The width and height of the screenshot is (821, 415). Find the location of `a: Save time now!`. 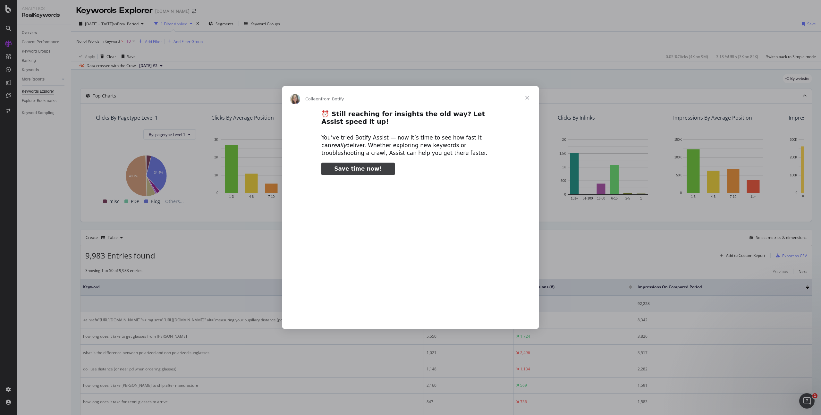

a: Save time now! is located at coordinates (358, 169).